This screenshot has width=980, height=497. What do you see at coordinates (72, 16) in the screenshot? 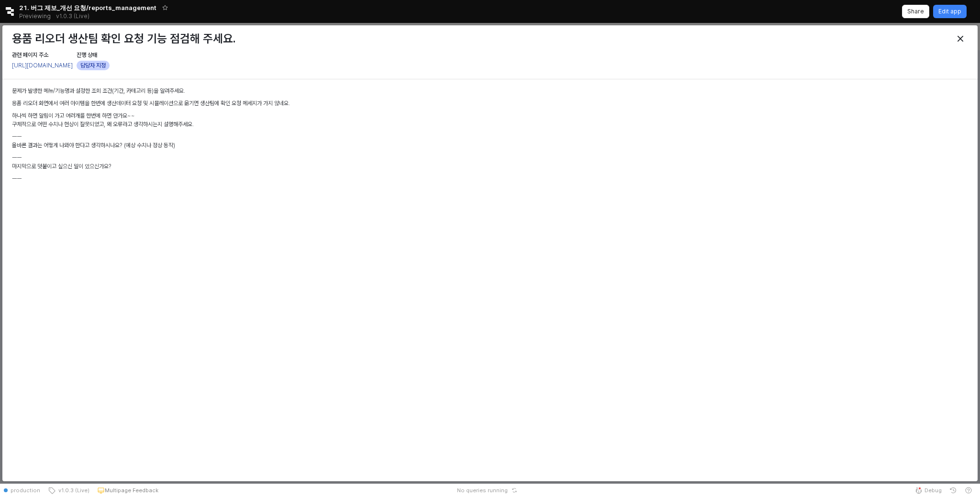
I see `p: v1.0.3 (Live)` at bounding box center [72, 16].